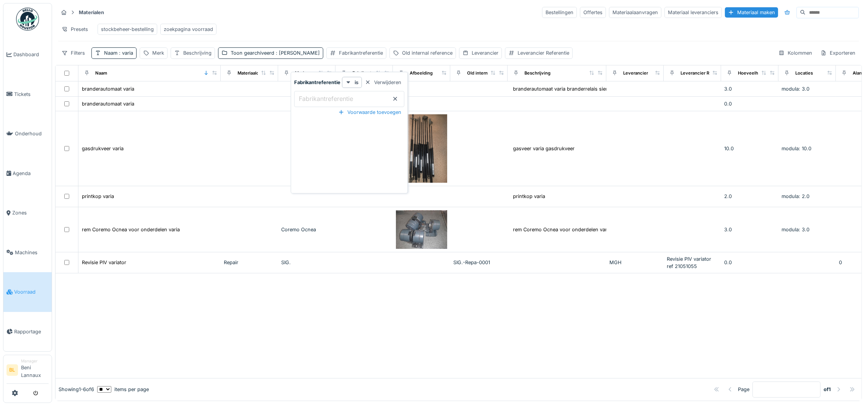 Image resolution: width=868 pixels, height=406 pixels. Describe the element at coordinates (804, 73) in the screenshot. I see `div: Locaties` at that location.